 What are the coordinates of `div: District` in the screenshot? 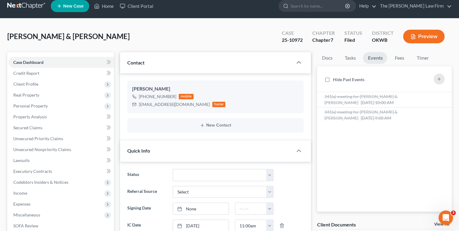 It's located at (382, 33).